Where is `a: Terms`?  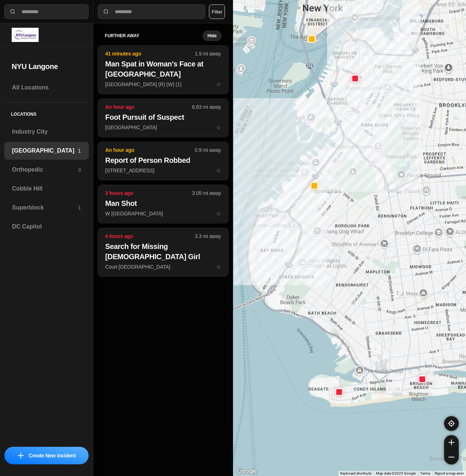 a: Terms is located at coordinates (425, 473).